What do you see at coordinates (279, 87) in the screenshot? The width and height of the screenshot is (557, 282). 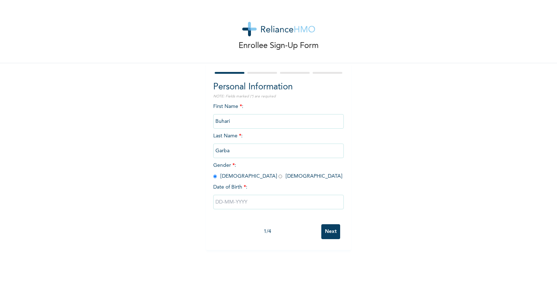 I see `h2: Personal Information` at bounding box center [279, 87].